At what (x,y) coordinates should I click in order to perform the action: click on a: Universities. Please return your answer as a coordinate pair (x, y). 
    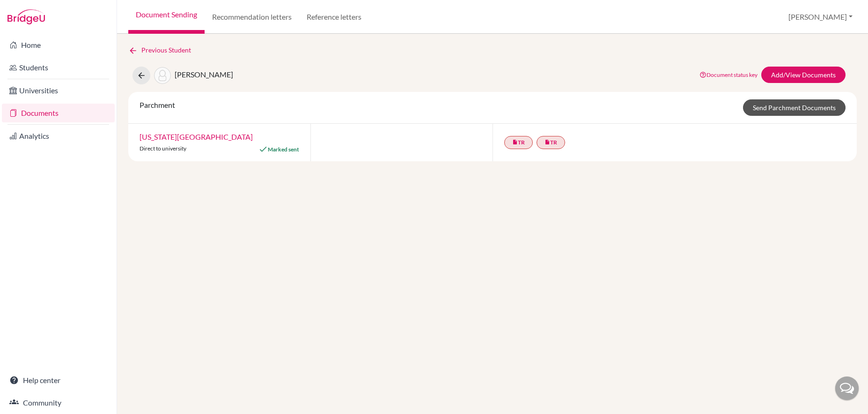
    Looking at the image, I should click on (58, 91).